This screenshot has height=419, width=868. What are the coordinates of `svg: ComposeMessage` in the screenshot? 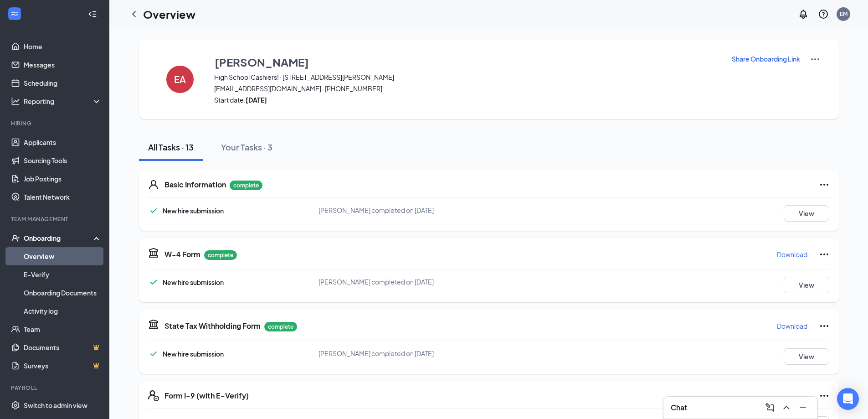 It's located at (770, 407).